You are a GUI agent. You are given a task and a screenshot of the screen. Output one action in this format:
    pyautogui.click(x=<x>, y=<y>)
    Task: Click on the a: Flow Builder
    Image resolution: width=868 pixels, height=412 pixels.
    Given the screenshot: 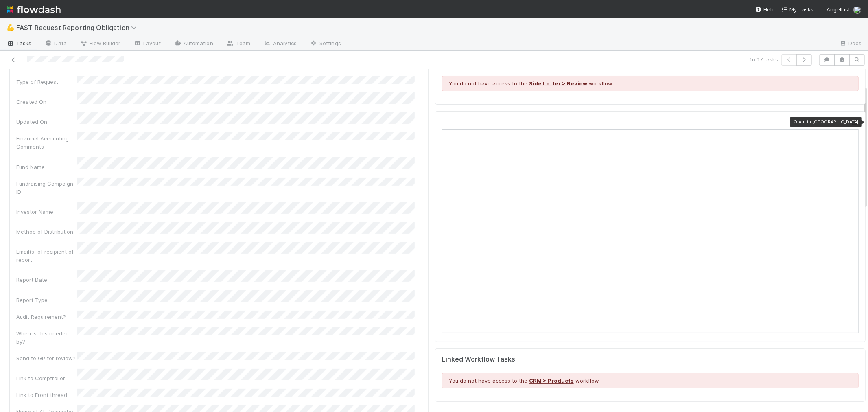 What is the action you would take?
    pyautogui.click(x=100, y=44)
    